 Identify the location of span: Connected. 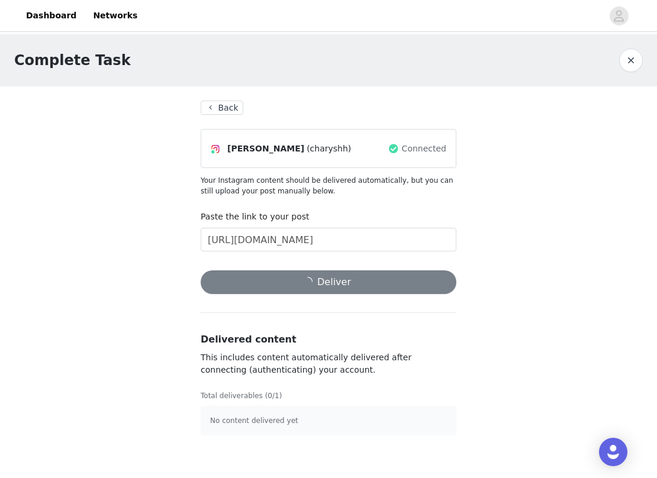
(424, 148).